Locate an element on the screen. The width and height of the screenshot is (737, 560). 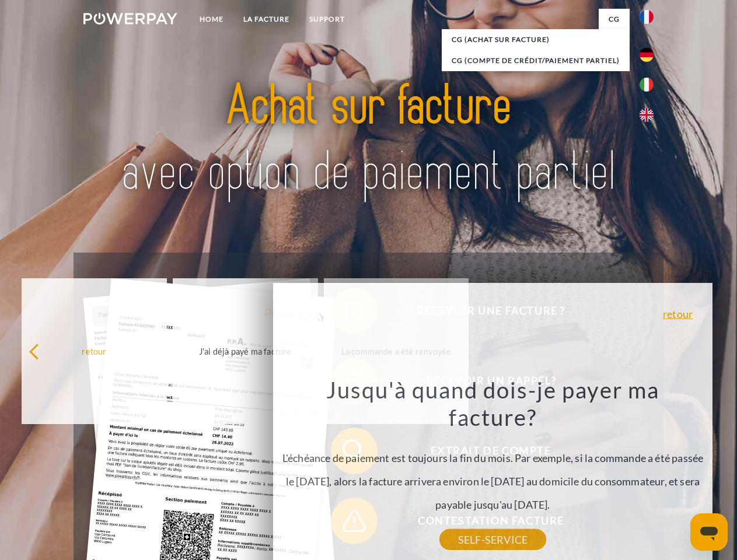
div: L'échéance de paiement est toujours la fin du mois. Par exemple, si la commande a été passée le [... is located at coordinates (493, 457).